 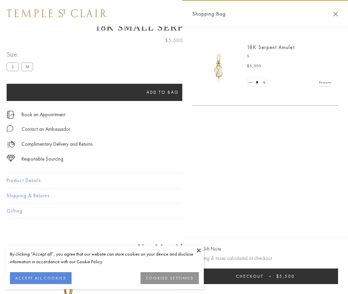 I want to click on button: Product Details, so click(x=174, y=181).